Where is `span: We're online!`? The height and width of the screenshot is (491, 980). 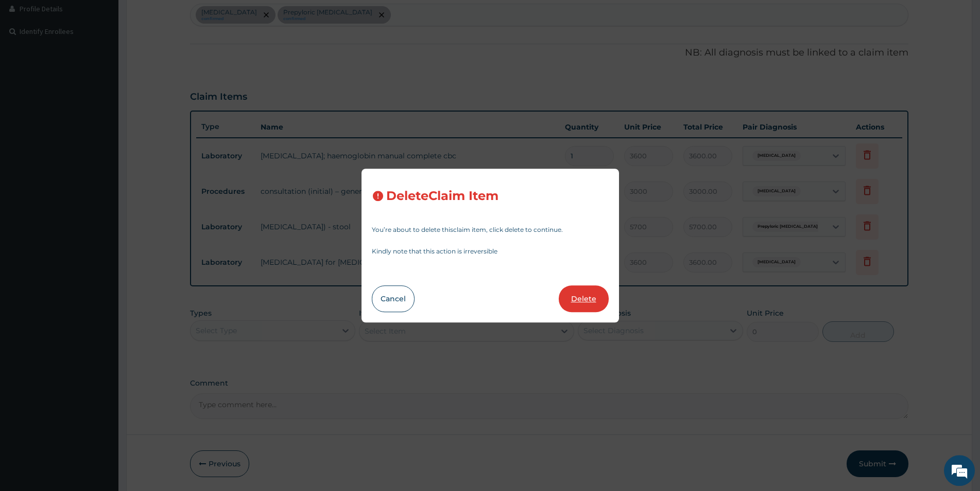 span: We're online! is located at coordinates (101, 181).